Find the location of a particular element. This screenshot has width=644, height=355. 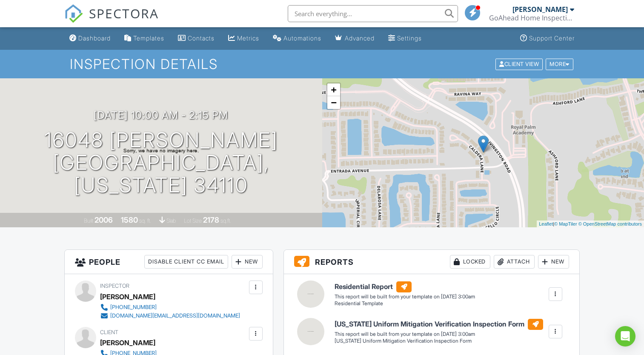

a: Support Center is located at coordinates (547, 38).